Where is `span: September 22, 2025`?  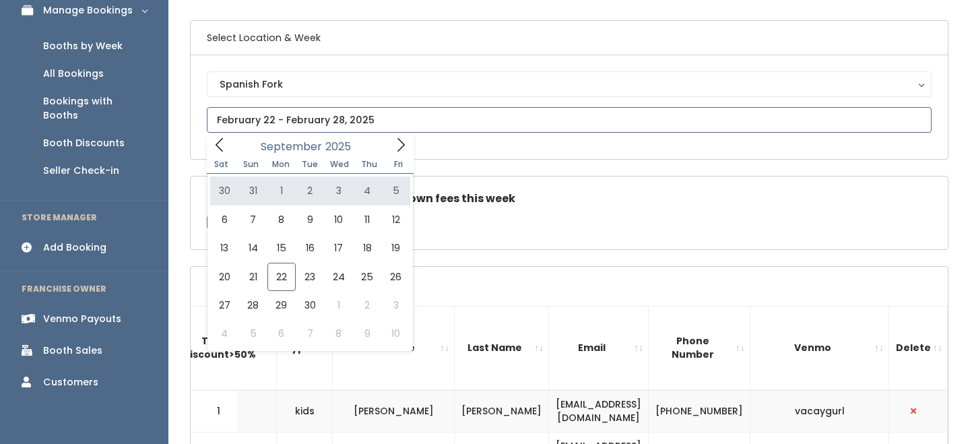 span: September 22, 2025 is located at coordinates (282, 277).